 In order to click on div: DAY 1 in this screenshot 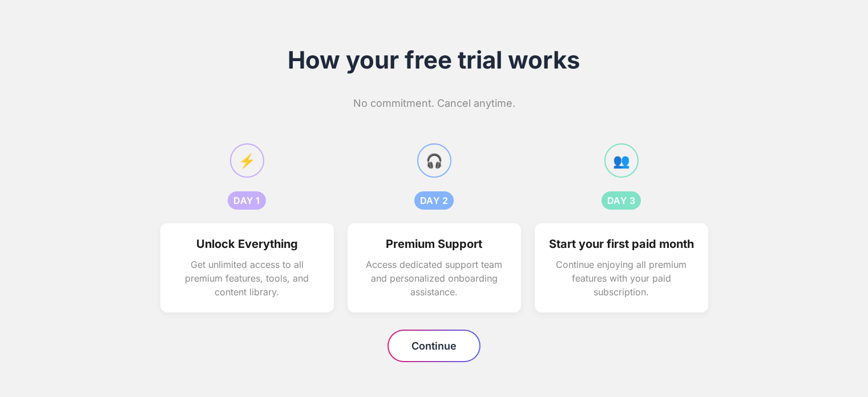, I will do `click(247, 200)`.